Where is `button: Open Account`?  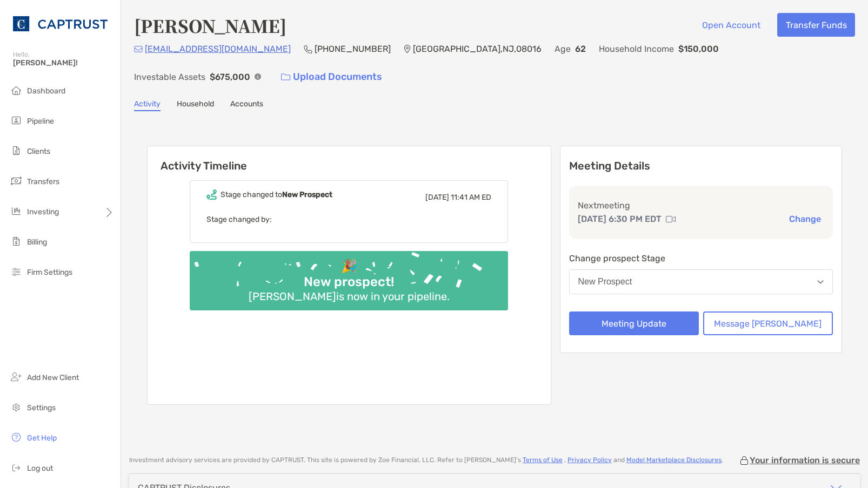
button: Open Account is located at coordinates (730, 25).